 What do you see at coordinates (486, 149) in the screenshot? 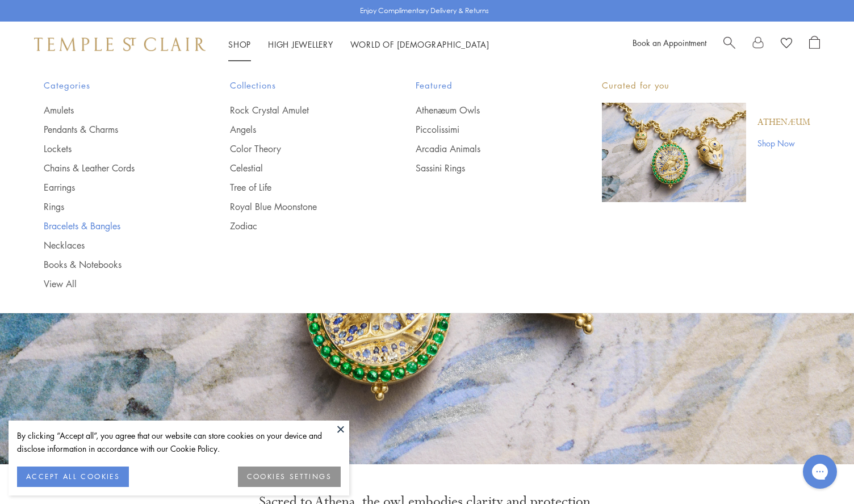
I see `a: Arcadia Animals` at bounding box center [486, 149].